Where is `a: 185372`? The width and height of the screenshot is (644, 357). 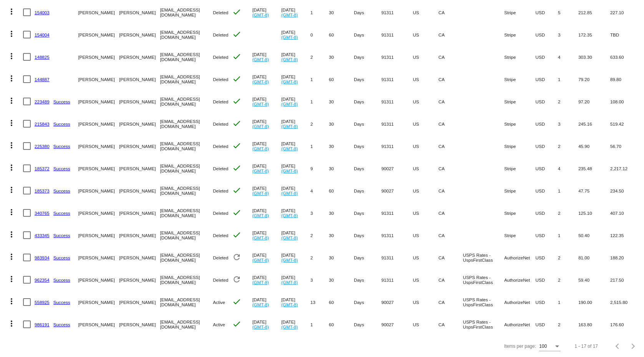
a: 185372 is located at coordinates (42, 168).